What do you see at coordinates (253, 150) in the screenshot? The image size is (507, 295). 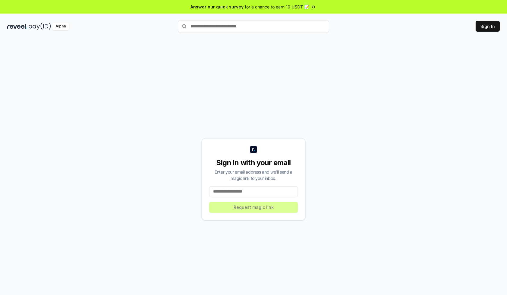 I see `img: logo_small` at bounding box center [253, 150].